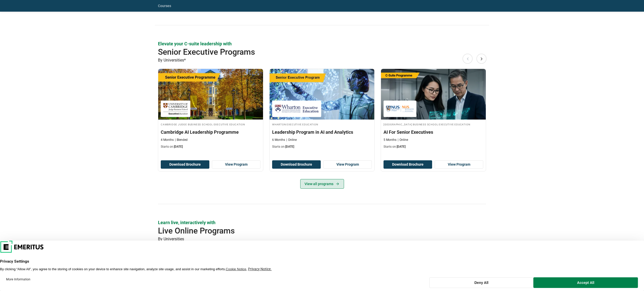 This screenshot has width=644, height=291. Describe the element at coordinates (279, 140) in the screenshot. I see `p: 6 Months` at that location.